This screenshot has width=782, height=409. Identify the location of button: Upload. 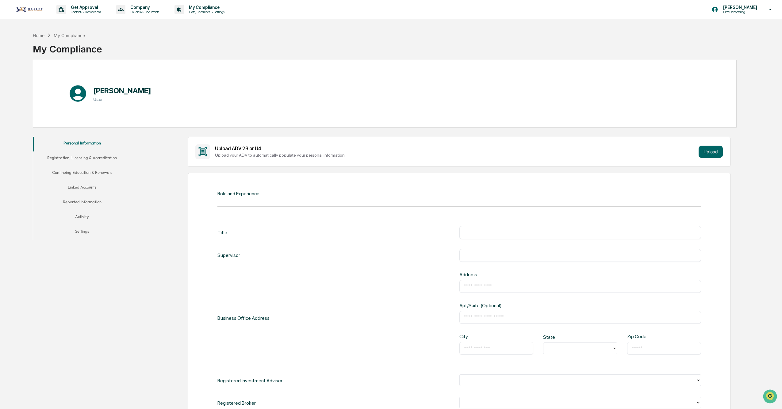
(710, 152).